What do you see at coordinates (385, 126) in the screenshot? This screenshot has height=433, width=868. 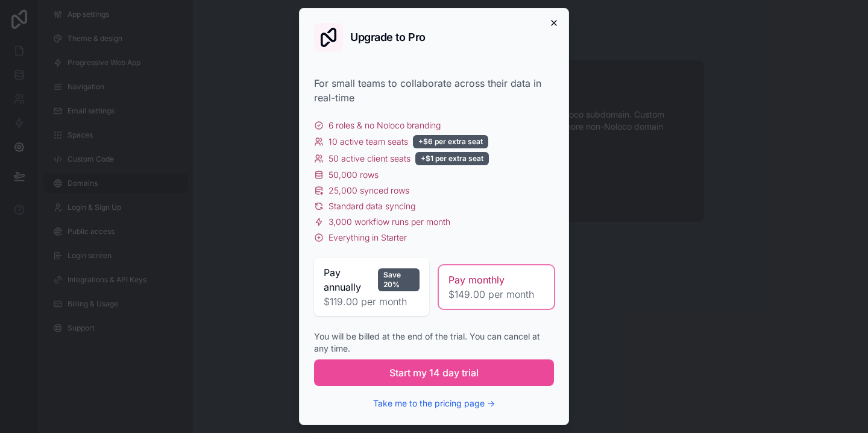 I see `span: 6 roles & no Noloco branding` at bounding box center [385, 126].